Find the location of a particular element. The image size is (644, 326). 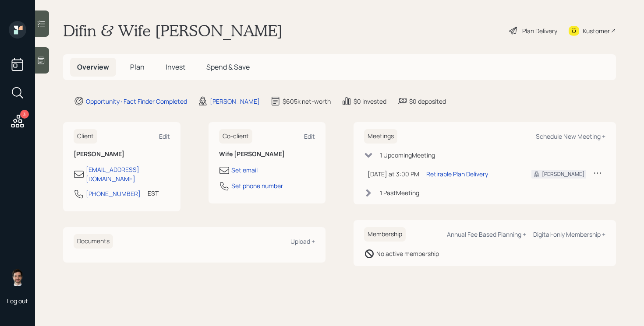

span: Spend & Save is located at coordinates (228, 67).